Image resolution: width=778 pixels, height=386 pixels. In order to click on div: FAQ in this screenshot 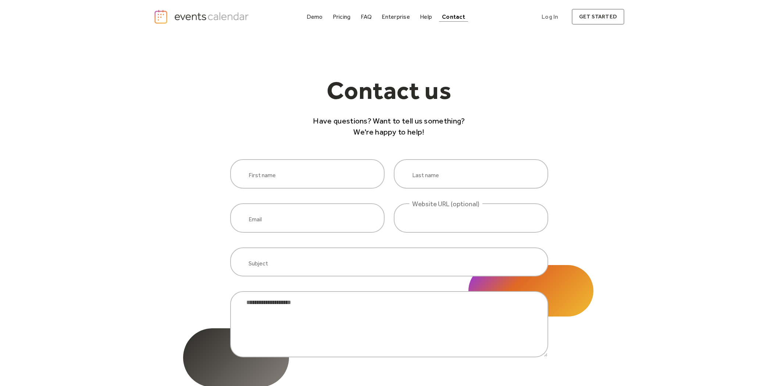, I will do `click(366, 17)`.